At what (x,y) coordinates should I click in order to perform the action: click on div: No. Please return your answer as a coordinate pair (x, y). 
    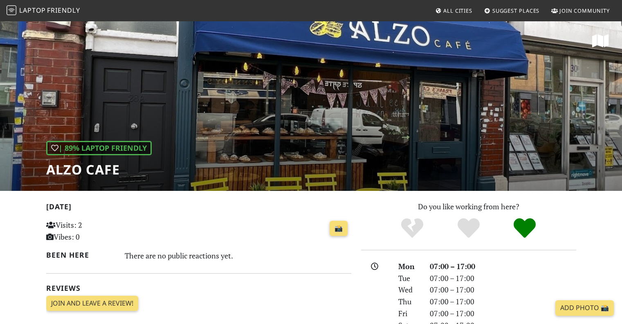
    Looking at the image, I should click on (412, 228).